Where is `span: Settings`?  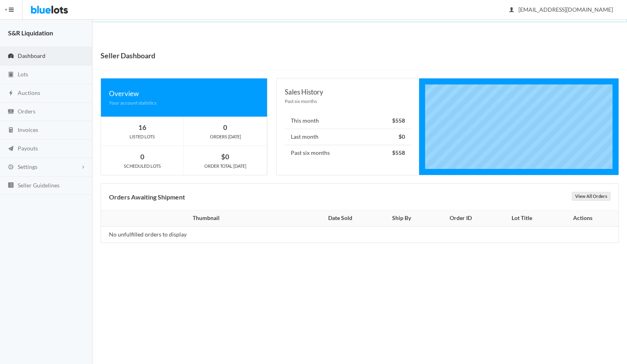 span: Settings is located at coordinates (27, 166).